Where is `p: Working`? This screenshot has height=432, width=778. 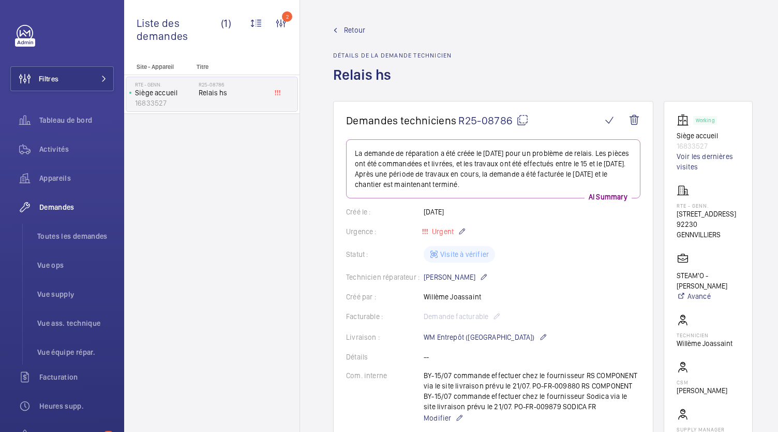
p: Working is located at coordinates (705, 120).